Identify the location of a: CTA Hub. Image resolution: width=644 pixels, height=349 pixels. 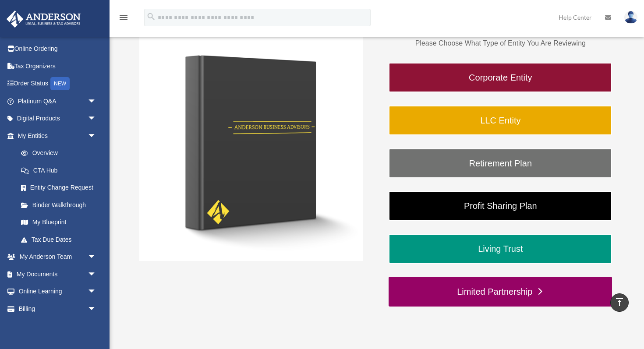
(61, 171).